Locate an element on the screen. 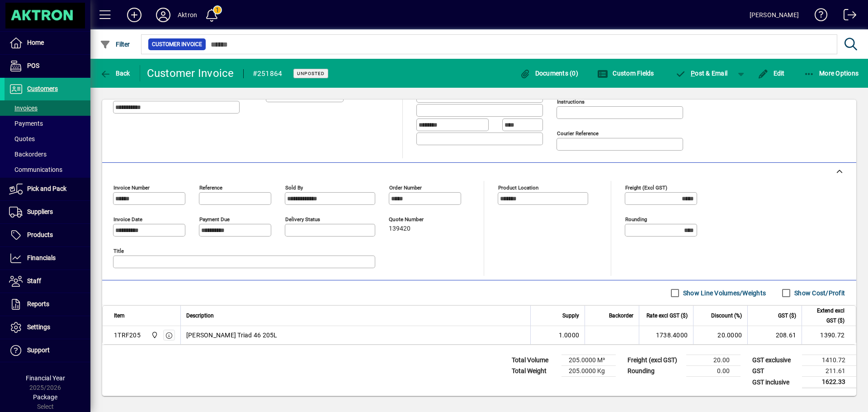 This screenshot has height=412, width=868. app-page-header-button: Back is located at coordinates (115, 73).